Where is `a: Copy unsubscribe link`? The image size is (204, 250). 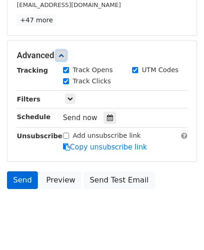 a: Copy unsubscribe link is located at coordinates (105, 147).